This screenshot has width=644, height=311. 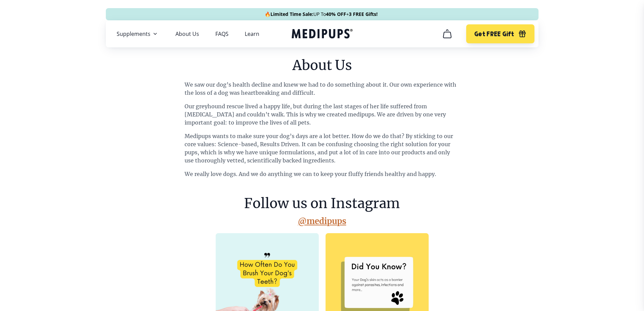 What do you see at coordinates (322, 34) in the screenshot?
I see `a: Medipups` at bounding box center [322, 34].